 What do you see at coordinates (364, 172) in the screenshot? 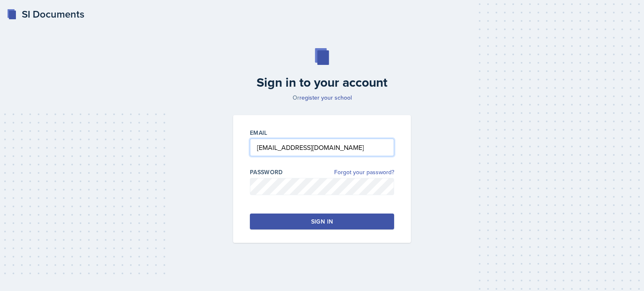
I see `a: Forgot your password?` at bounding box center [364, 172].